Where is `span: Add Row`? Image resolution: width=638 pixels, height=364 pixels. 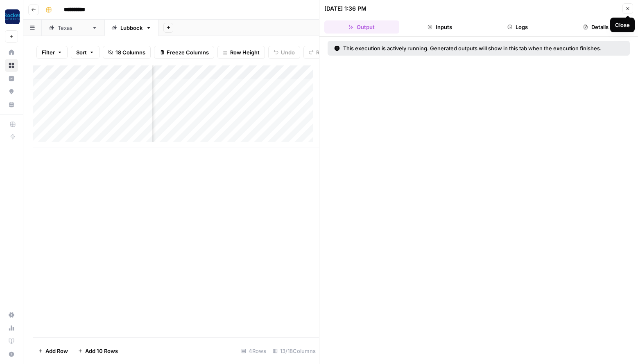 span: Add Row is located at coordinates (57, 351).